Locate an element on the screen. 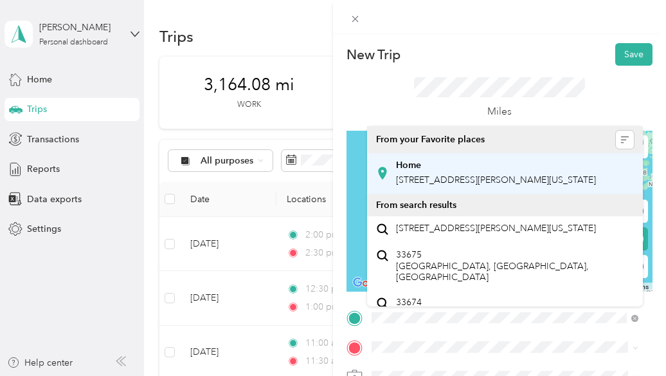 The image size is (666, 376). strong: Home is located at coordinates (409, 165).